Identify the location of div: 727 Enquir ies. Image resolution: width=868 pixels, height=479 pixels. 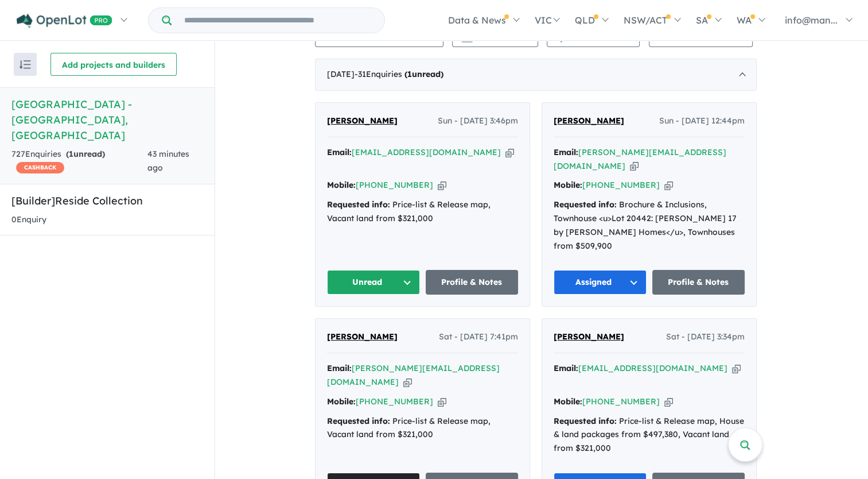
(79, 162).